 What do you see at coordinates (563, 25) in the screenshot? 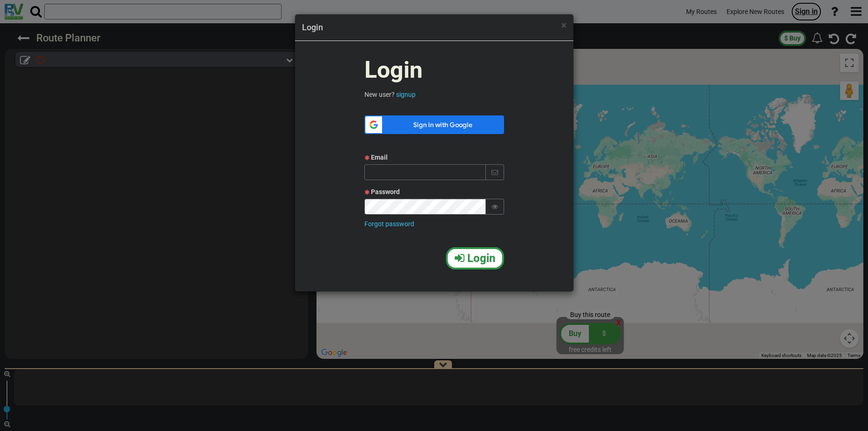
I see `button: Close` at bounding box center [563, 25].